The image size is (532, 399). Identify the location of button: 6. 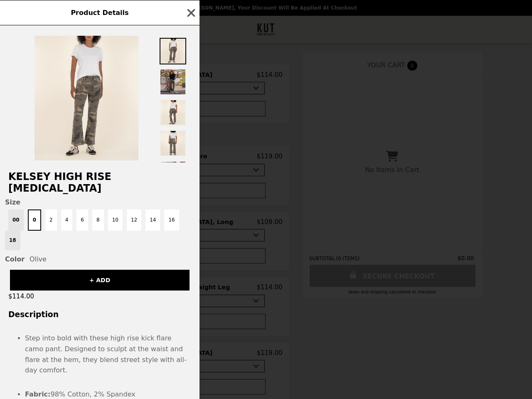
(82, 220).